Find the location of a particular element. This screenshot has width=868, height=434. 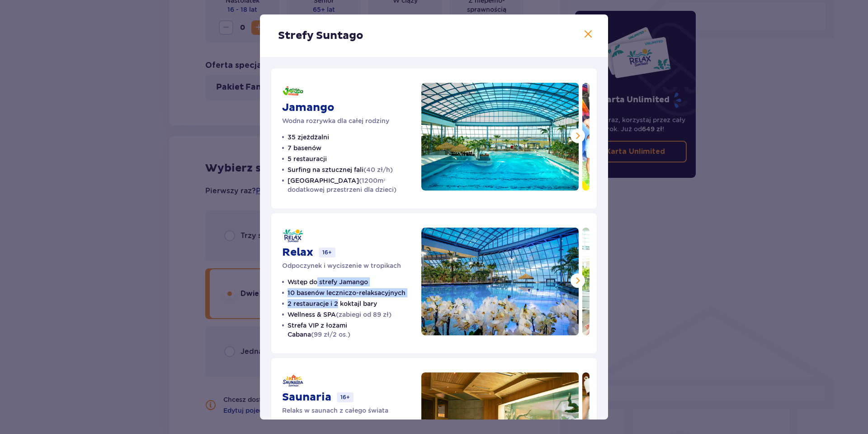

p: Wstęp do strefy Jamango is located at coordinates (327, 282).